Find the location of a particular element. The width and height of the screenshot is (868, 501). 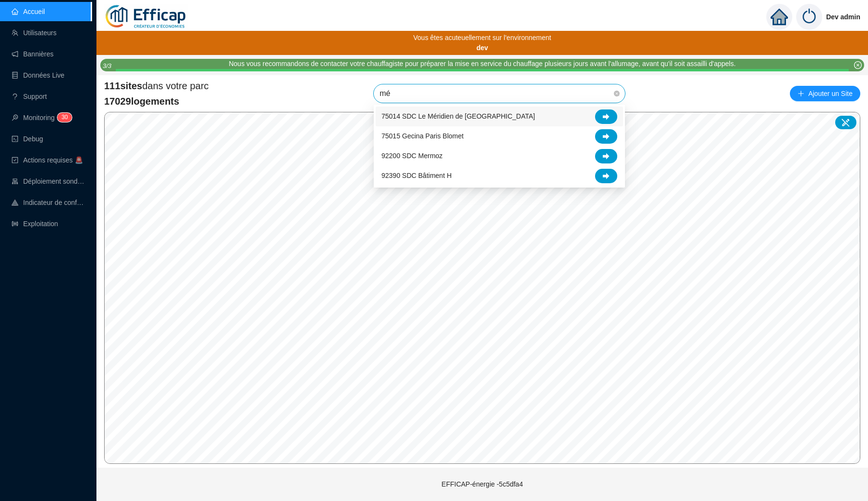

a: monitorMonitoring30 is located at coordinates (40, 118).